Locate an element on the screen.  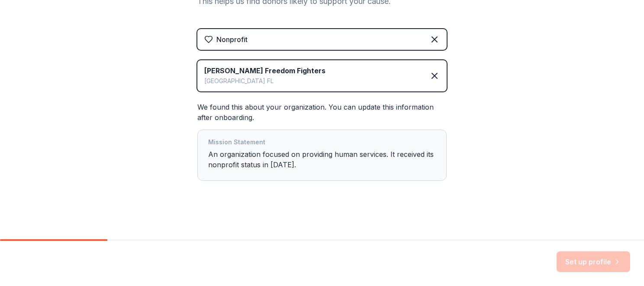
div: Mission Statement is located at coordinates (322, 143).